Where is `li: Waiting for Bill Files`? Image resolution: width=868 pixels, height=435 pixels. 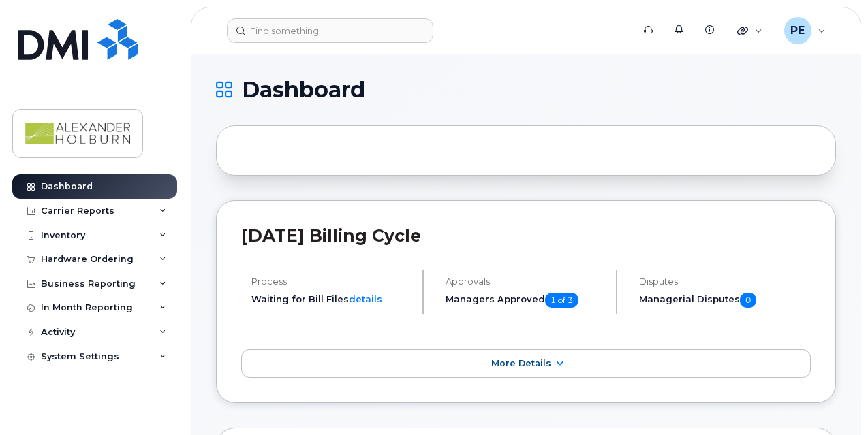 li: Waiting for Bill Files is located at coordinates (331, 299).